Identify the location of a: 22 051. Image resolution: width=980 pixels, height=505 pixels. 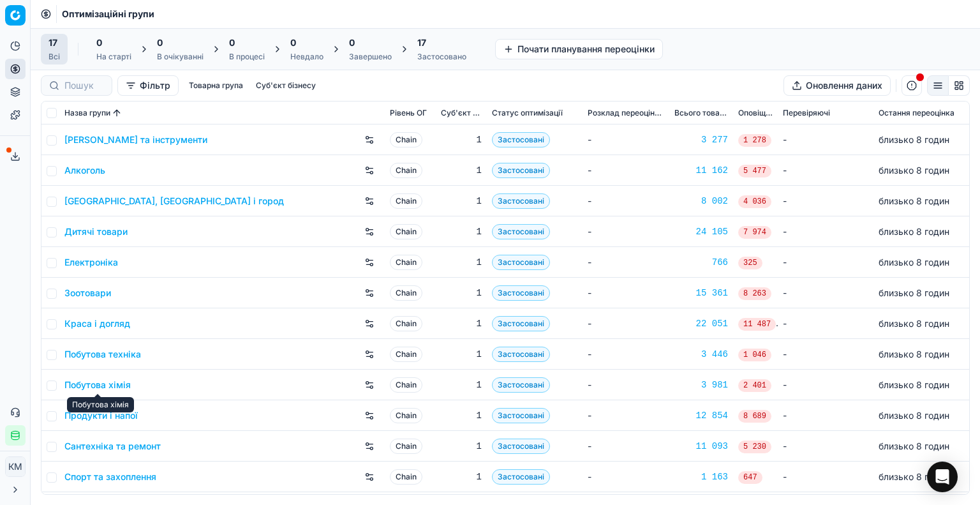
(701, 324).